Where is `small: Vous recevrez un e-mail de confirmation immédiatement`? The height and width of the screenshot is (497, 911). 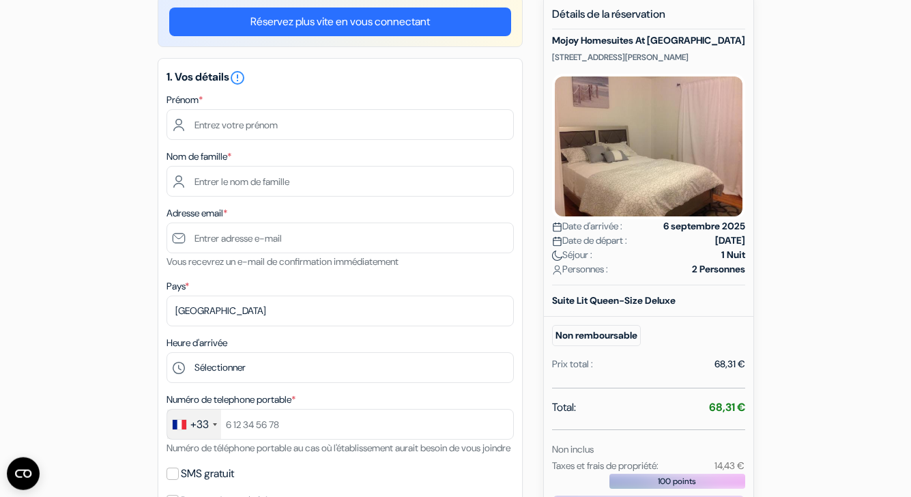 small: Vous recevrez un e-mail de confirmation immédiatement is located at coordinates (282, 261).